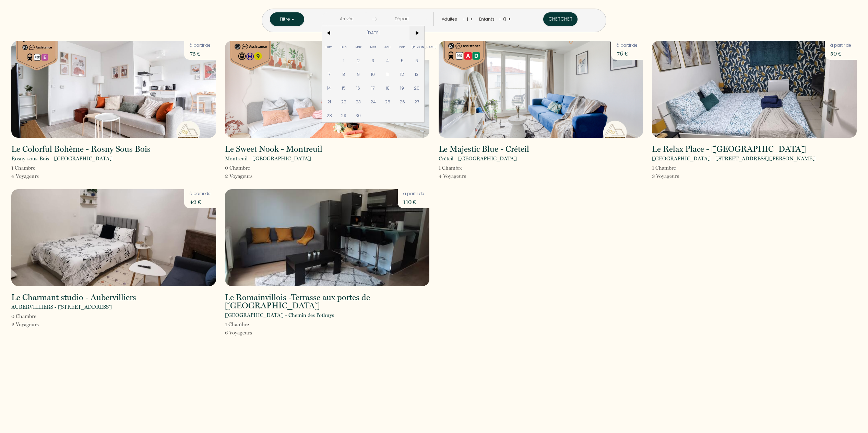  Describe the element at coordinates (344, 46) in the screenshot. I see `span: Lun` at that location.